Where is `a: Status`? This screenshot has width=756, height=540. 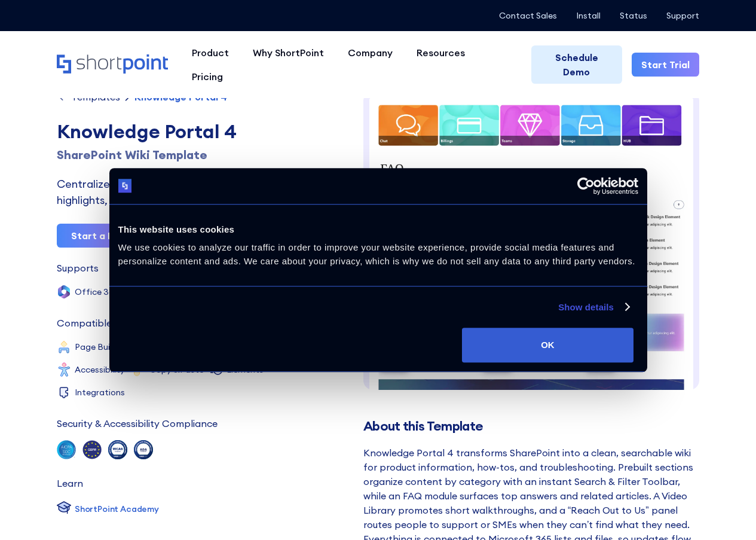 a: Status is located at coordinates (634, 15).